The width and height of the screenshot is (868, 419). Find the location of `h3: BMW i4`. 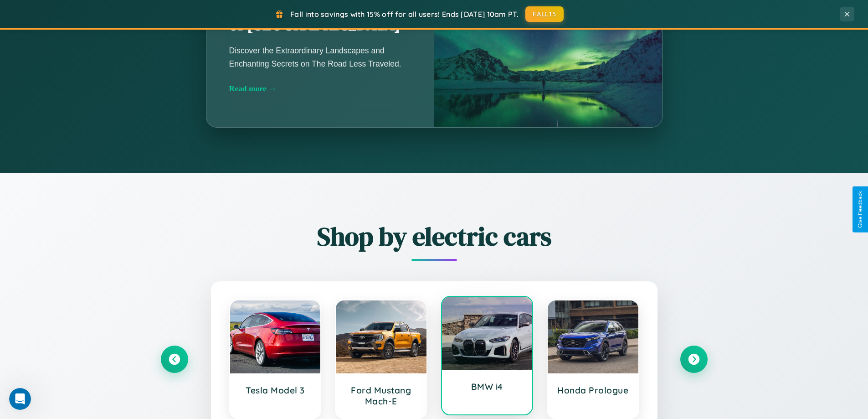

h3: BMW i4 is located at coordinates (487, 386).